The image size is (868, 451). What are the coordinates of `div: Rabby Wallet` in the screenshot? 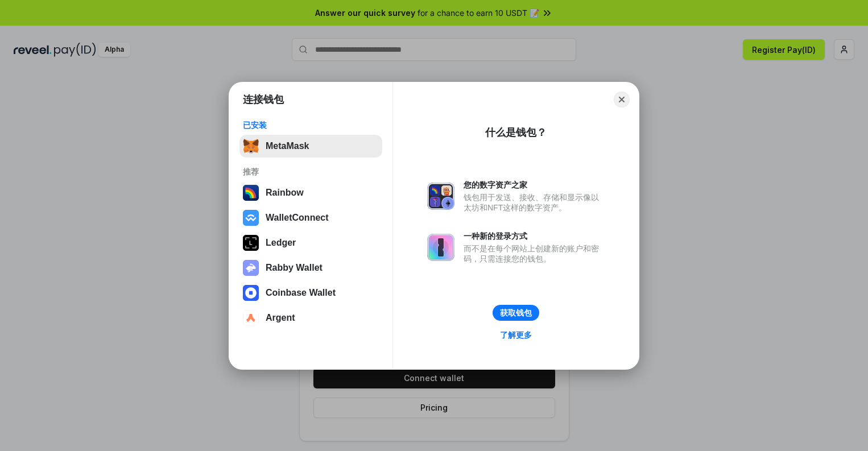 It's located at (294, 268).